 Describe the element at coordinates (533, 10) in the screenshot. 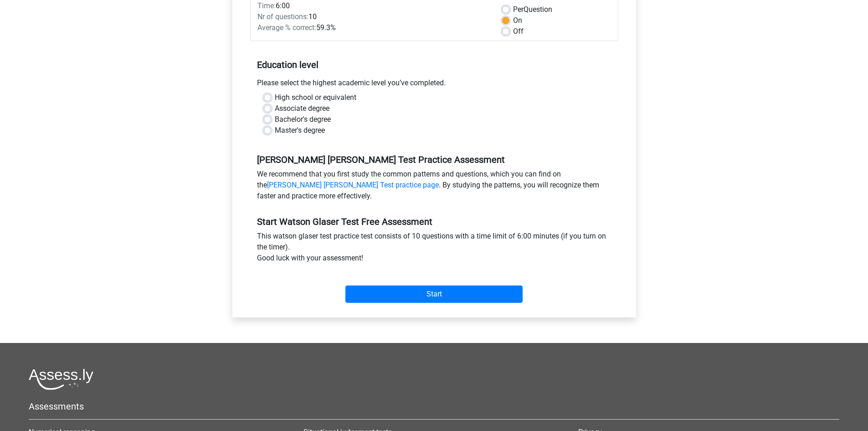

I see `label: Question` at that location.